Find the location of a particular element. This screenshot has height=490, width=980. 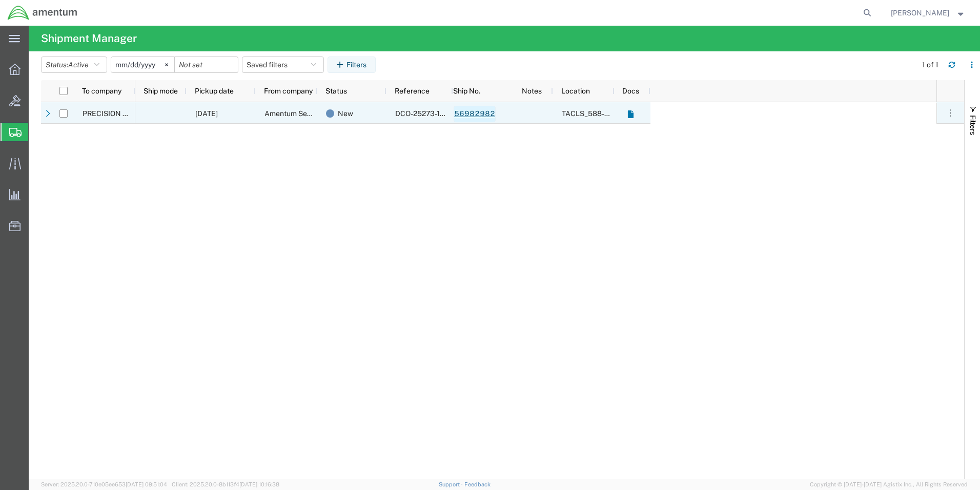

img: logo is located at coordinates (43, 13).